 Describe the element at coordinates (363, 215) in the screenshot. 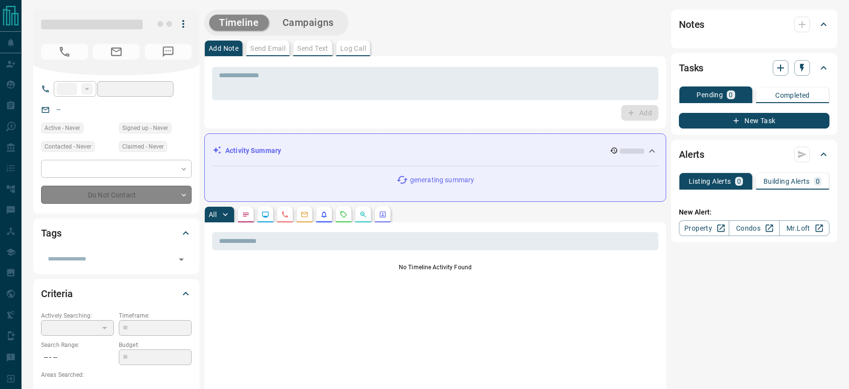

I see `svg: Opportunities` at that location.